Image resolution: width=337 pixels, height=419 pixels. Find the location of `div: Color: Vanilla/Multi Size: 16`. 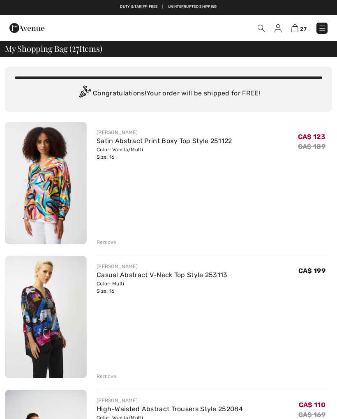

div: Color: Vanilla/Multi Size: 16 is located at coordinates (165, 153).